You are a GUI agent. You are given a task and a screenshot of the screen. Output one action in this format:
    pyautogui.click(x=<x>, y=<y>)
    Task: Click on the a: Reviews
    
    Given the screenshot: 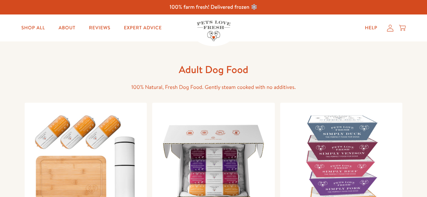 What is the action you would take?
    pyautogui.click(x=100, y=28)
    